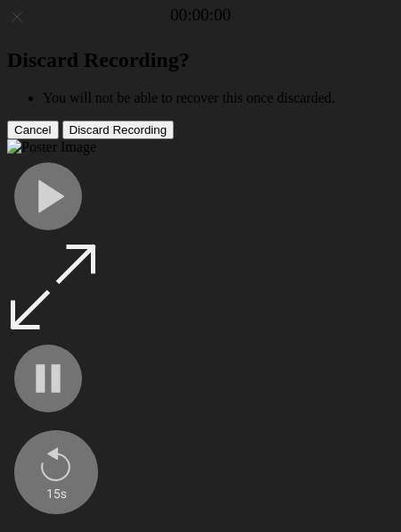  I want to click on h2: Discard Recording?, so click(200, 60).